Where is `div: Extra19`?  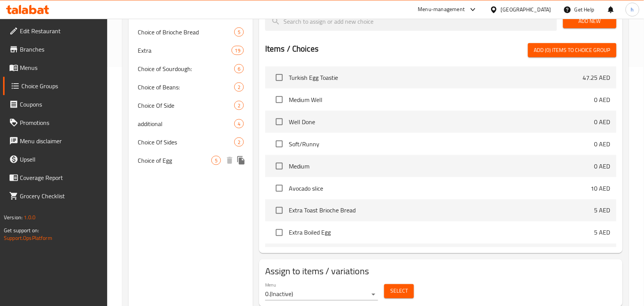
div: Extra19 is located at coordinates (191, 51).